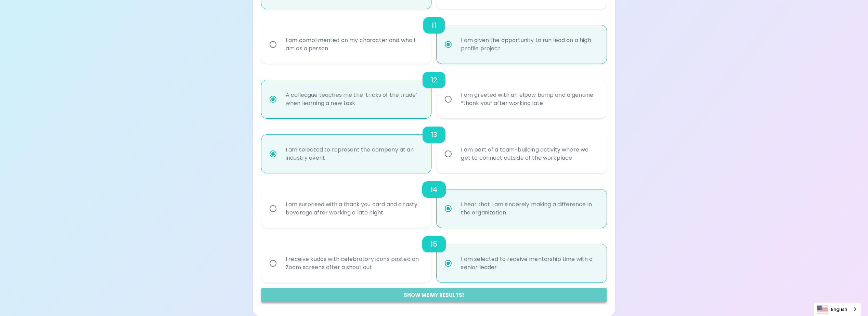  I want to click on div: I am given the opportunity to run lead on a high profile project, so click(529, 45).